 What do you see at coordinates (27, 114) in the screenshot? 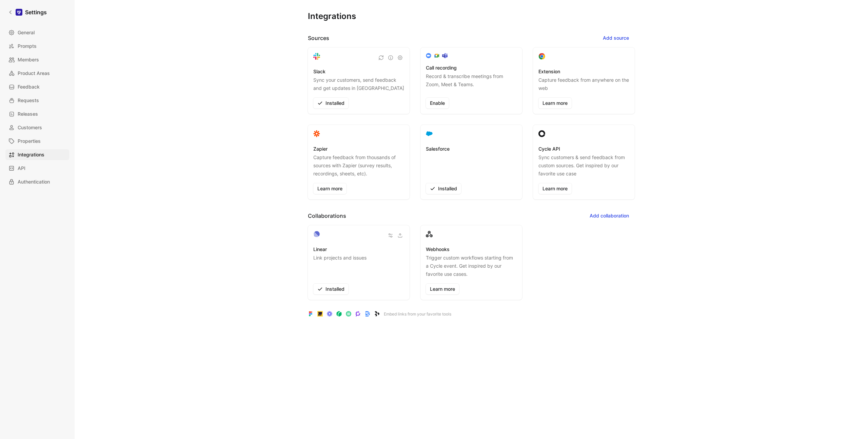
I see `span: Releases` at bounding box center [27, 114].